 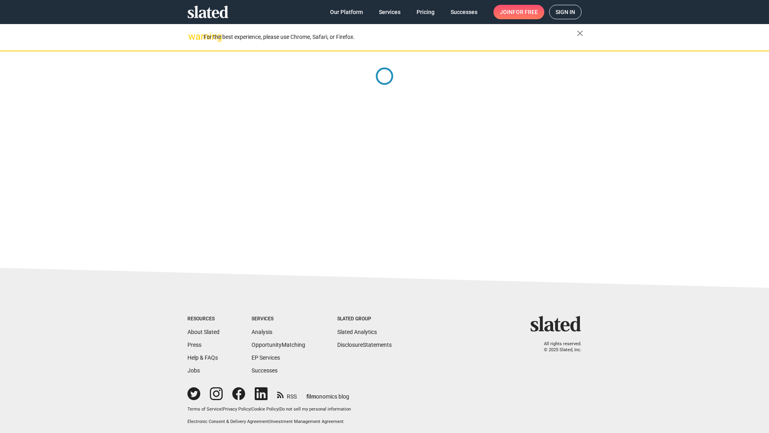 What do you see at coordinates (315, 409) in the screenshot?
I see `button: Do not sell my personal information` at bounding box center [315, 409].